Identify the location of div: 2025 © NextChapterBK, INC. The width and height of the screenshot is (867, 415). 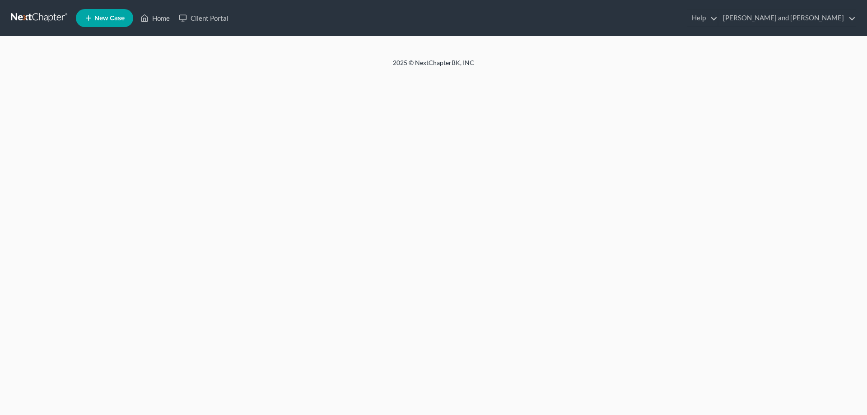
(433, 66).